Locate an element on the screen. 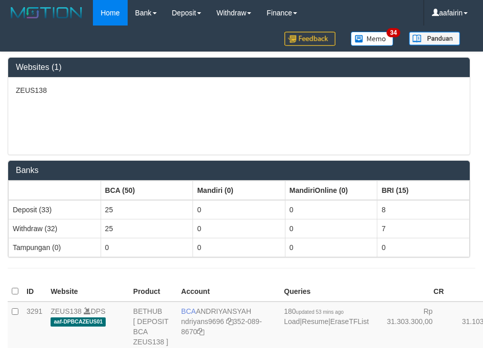  span: aaf-DPBCAZEUS01 is located at coordinates (78, 322).